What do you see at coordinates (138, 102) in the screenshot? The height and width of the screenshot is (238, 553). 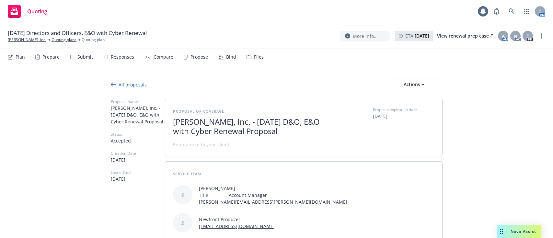 I see `span: Proposal name` at bounding box center [138, 102].